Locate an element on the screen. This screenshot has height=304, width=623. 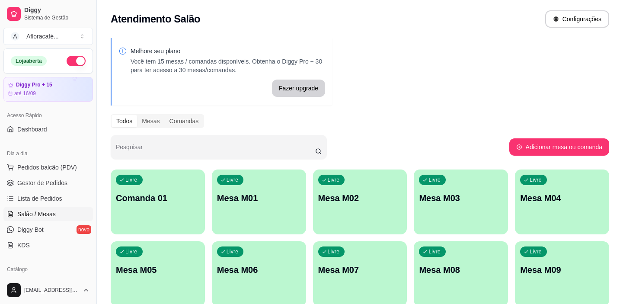
button: LivreMesa M02 is located at coordinates (360, 202).